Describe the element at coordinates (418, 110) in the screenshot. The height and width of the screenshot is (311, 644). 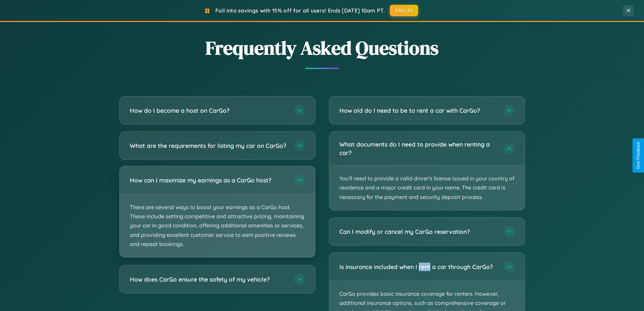
I see `h3: How old do I need to be to rent a car with CarGo?` at that location.